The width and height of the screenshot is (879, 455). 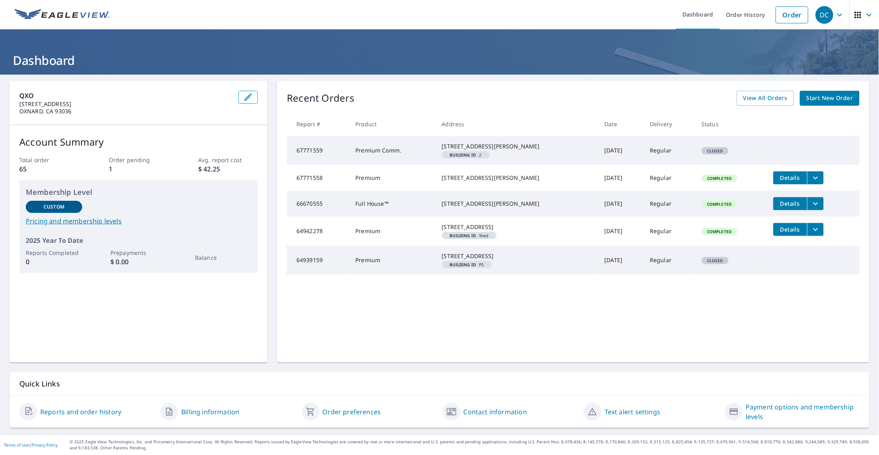 I want to click on button: filesDropdownBtn-66670555, so click(x=816, y=204).